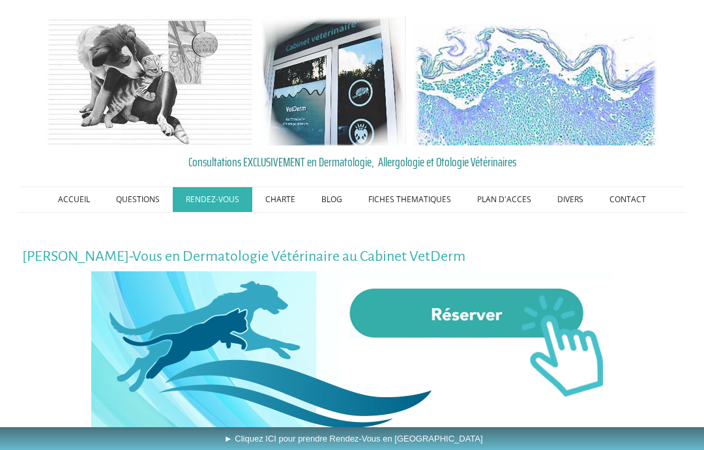  Describe the element at coordinates (410, 200) in the screenshot. I see `a: FICHES THEMATIQUES` at that location.